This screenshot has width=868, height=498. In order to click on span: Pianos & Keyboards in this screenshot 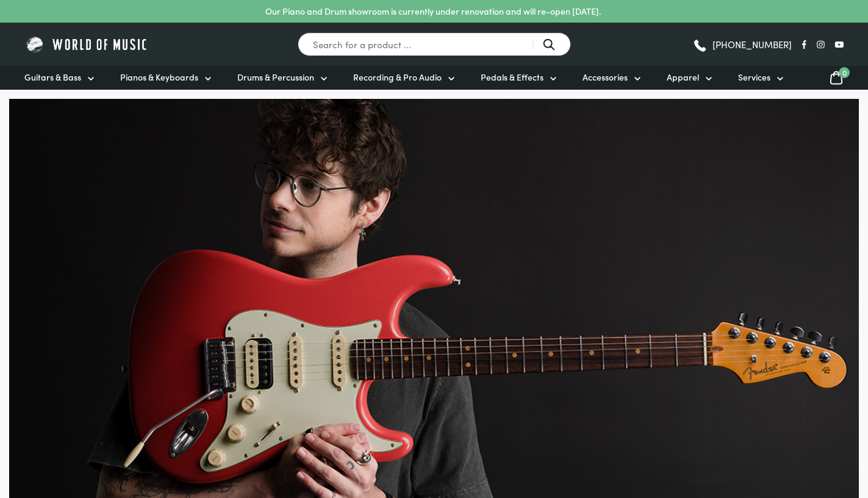, I will do `click(159, 77)`.